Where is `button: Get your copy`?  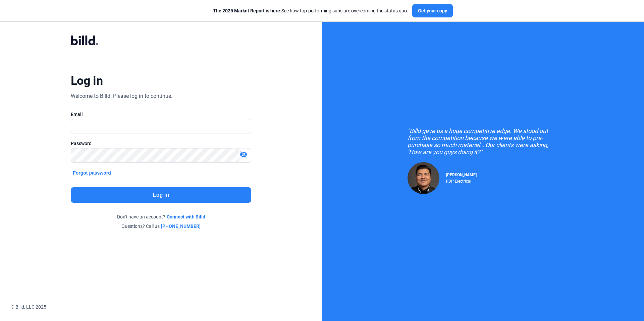 button: Get your copy is located at coordinates (432, 11).